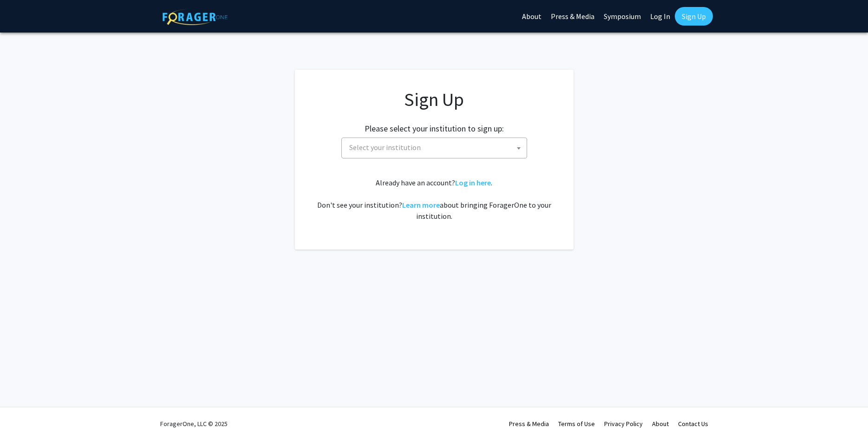 This screenshot has width=868, height=440. I want to click on h2: Please select your institution to sign up:, so click(434, 129).